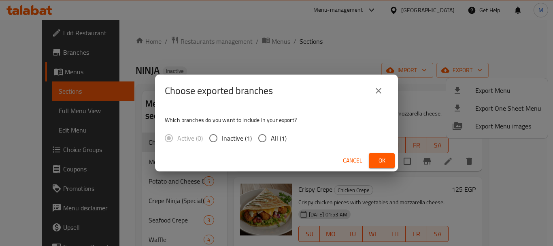  I want to click on p: Which branches do you want to include in your export?, so click(276, 120).